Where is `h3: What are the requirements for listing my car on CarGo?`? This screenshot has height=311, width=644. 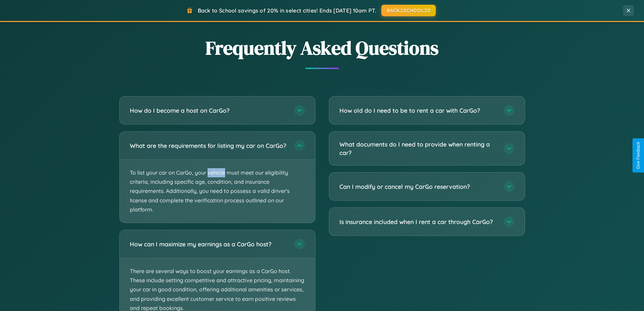
h3: What are the requirements for listing my car on CarGo? is located at coordinates (209, 146).